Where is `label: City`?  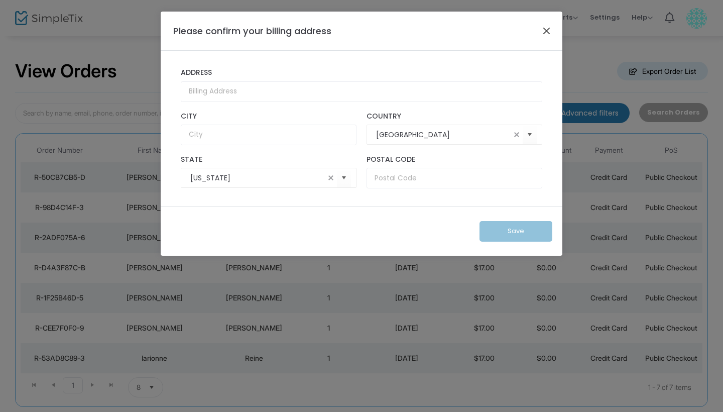 label: City is located at coordinates (269, 117).